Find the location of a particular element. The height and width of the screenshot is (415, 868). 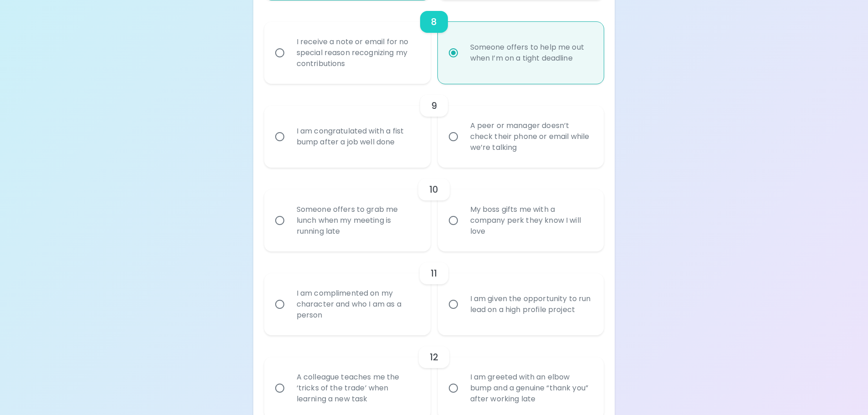

h6: 9 is located at coordinates (434, 106).